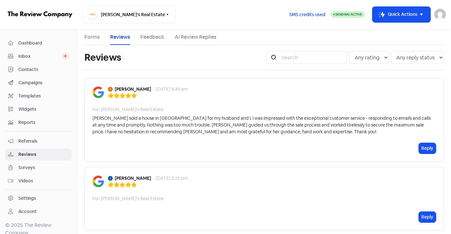 Image resolution: width=451 pixels, height=234 pixels. I want to click on span: SMS credits used, so click(308, 15).